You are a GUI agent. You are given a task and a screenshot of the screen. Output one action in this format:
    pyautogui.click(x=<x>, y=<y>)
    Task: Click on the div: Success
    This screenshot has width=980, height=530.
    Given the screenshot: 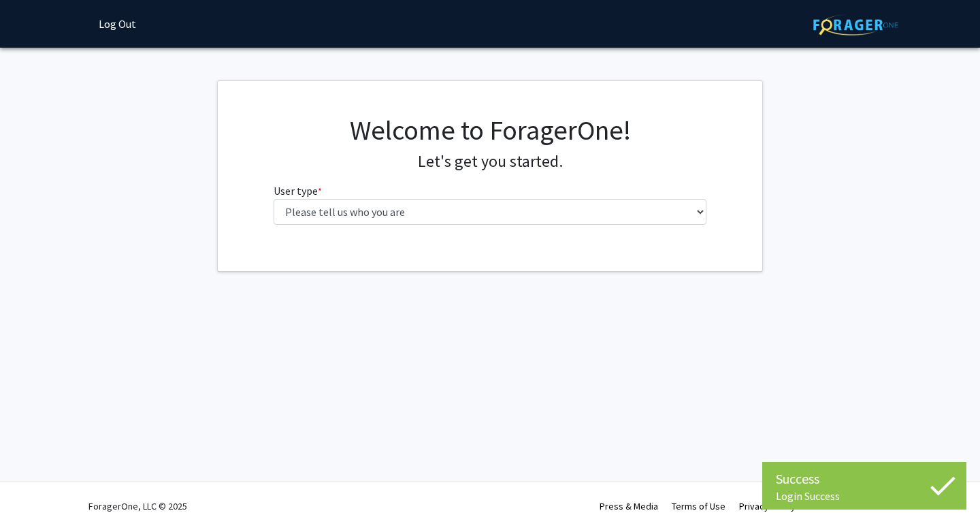 What is the action you would take?
    pyautogui.click(x=864, y=479)
    